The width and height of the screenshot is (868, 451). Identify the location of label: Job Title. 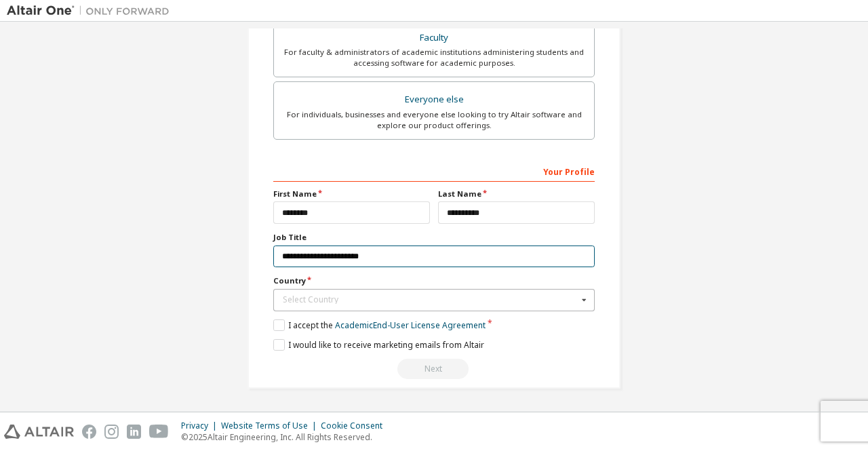
(434, 238).